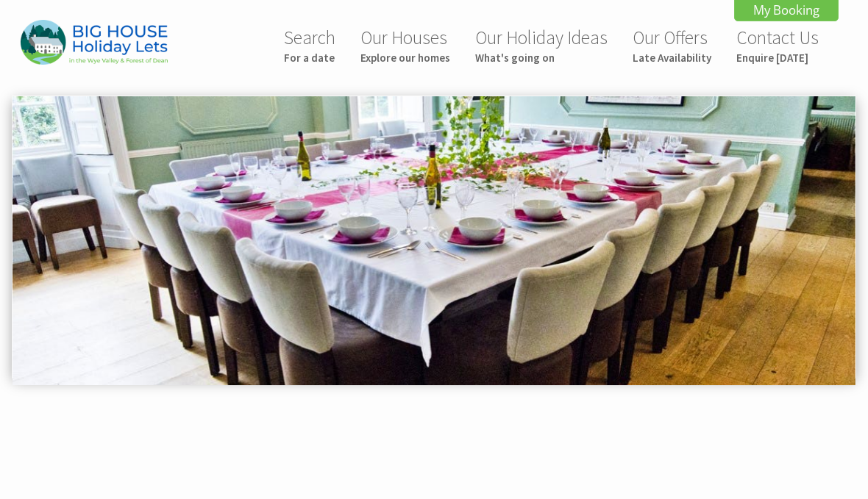  I want to click on a: Our OffersLate Availability, so click(671, 45).